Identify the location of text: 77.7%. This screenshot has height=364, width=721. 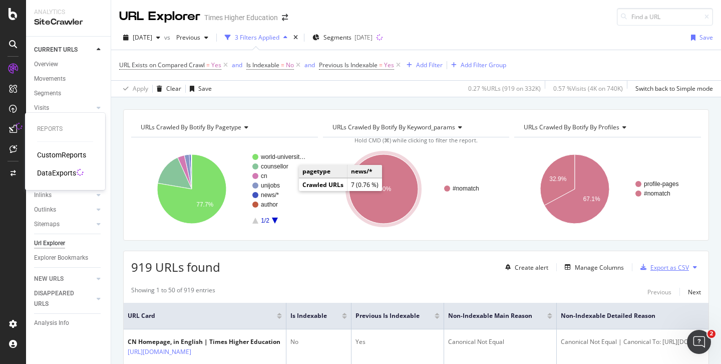
(205, 204).